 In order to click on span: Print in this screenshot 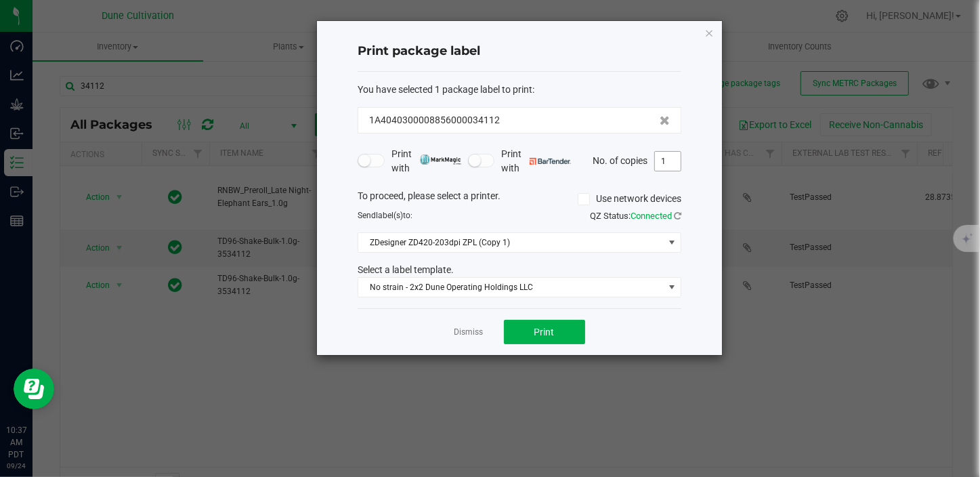, I will do `click(545, 332)`.